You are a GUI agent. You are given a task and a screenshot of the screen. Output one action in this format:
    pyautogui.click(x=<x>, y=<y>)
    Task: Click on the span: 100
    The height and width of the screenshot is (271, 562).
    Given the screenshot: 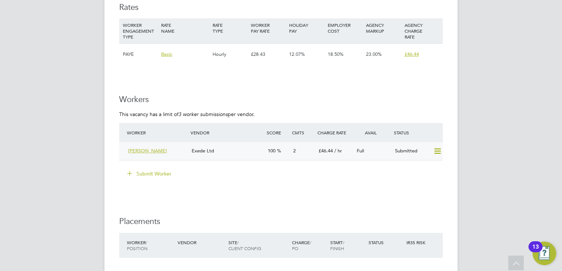 What is the action you would take?
    pyautogui.click(x=271, y=151)
    